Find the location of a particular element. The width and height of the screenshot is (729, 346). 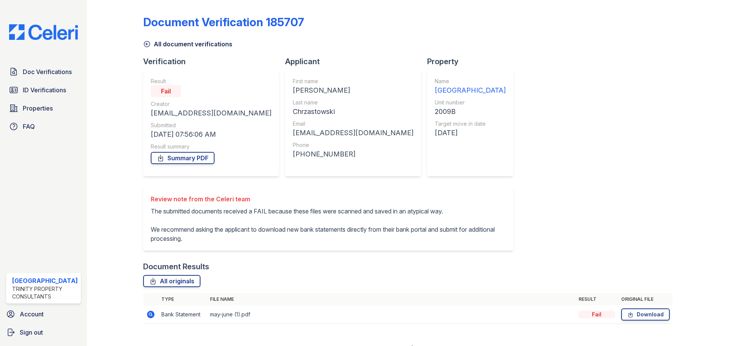

th: Type is located at coordinates (183, 299).